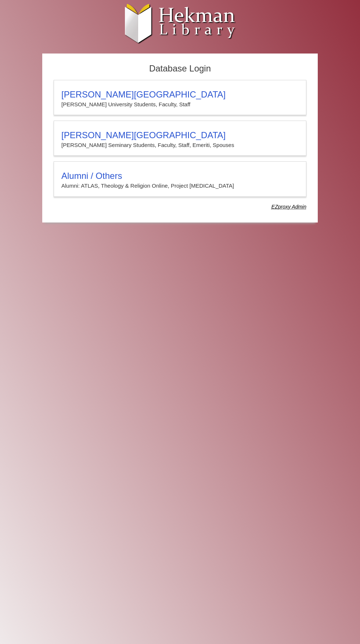 This screenshot has height=644, width=360. What do you see at coordinates (180, 68) in the screenshot?
I see `h2: Database Login` at bounding box center [180, 68].